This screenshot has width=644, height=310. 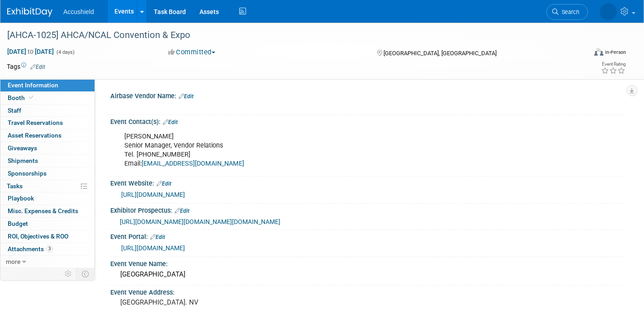 What do you see at coordinates (48, 161) in the screenshot?
I see `a: Shipments` at bounding box center [48, 161].